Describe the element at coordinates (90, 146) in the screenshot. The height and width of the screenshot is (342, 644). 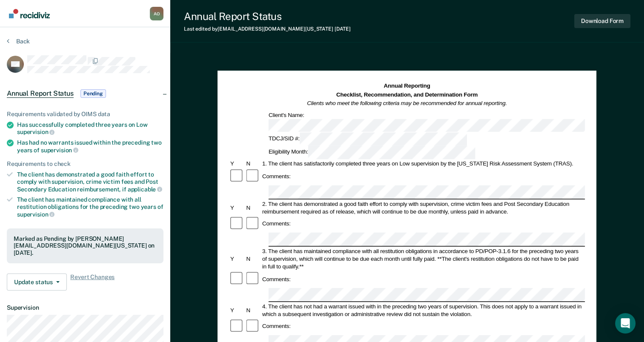
I see `div: Has had no warrants issued within the preceding two years of` at that location.